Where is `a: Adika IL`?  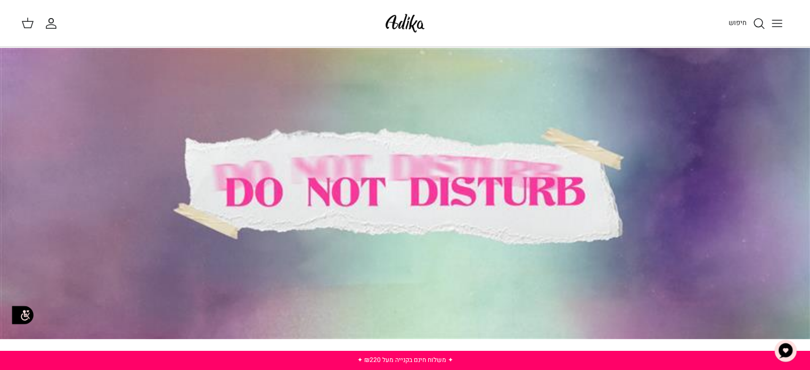
a: Adika IL is located at coordinates (405, 23).